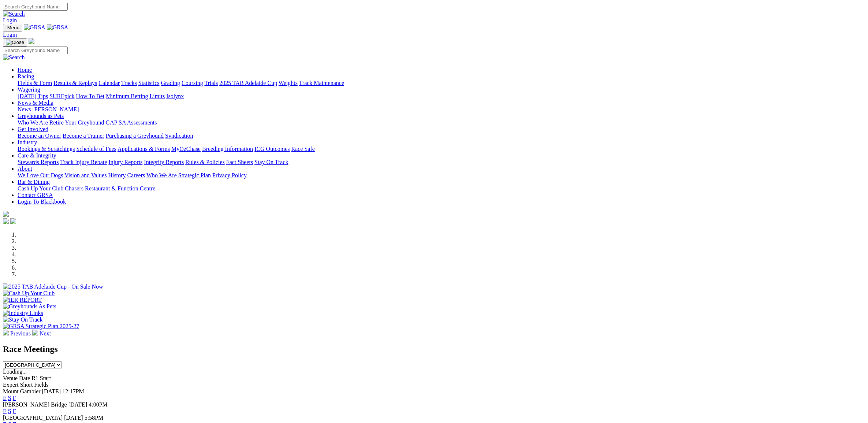  I want to click on span: 5:58PM, so click(94, 417).